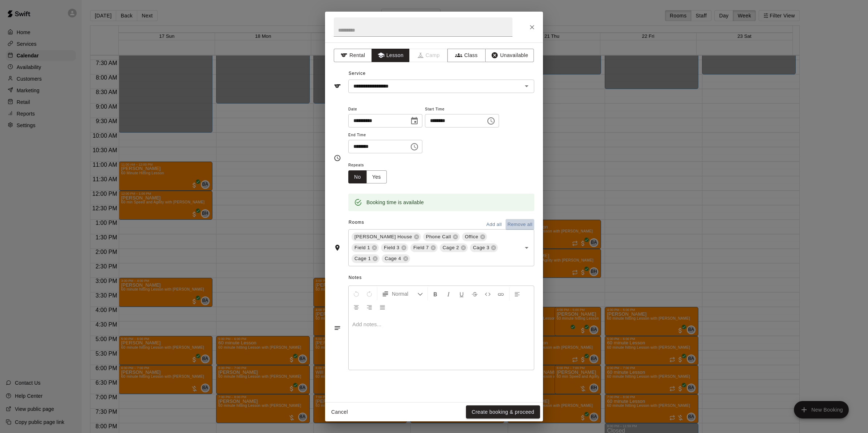  Describe the element at coordinates (356, 307) in the screenshot. I see `button: Center Align` at that location.